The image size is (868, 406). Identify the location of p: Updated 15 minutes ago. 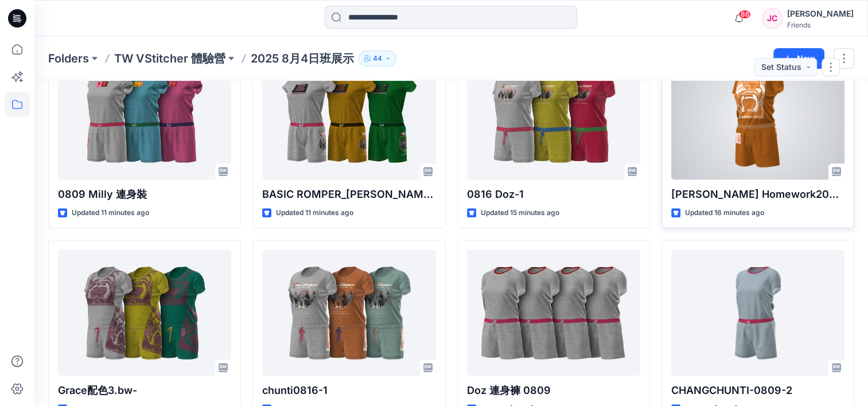
(520, 213).